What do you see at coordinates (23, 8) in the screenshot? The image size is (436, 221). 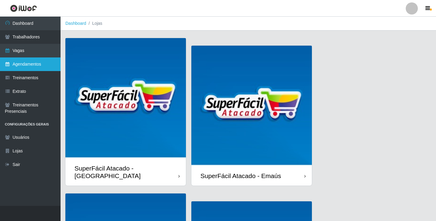 I see `img: CoreUI Logo` at bounding box center [23, 8].